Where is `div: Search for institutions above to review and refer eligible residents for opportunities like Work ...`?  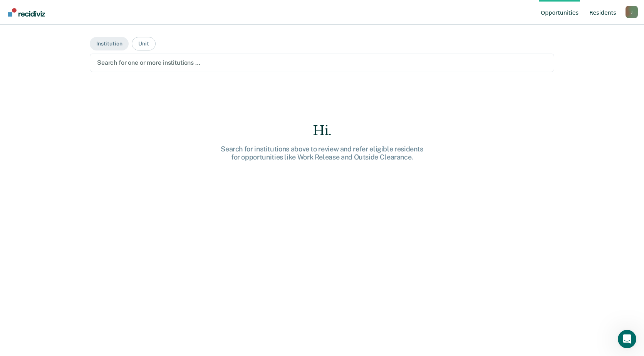
div: Search for institutions above to review and refer eligible residents for opportunities like Work ... is located at coordinates (322, 153).